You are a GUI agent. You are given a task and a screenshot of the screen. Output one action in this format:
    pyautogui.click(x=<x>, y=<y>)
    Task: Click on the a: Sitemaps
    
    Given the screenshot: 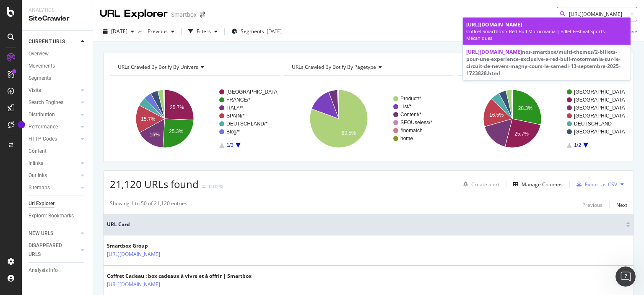 What is the action you would take?
    pyautogui.click(x=53, y=188)
    